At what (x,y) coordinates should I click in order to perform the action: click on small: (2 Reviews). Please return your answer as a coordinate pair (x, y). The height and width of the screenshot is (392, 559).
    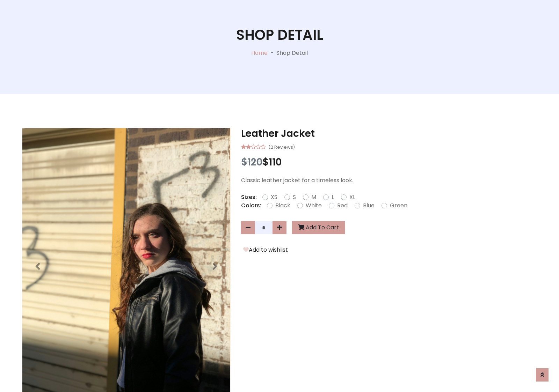
    Looking at the image, I should click on (281, 147).